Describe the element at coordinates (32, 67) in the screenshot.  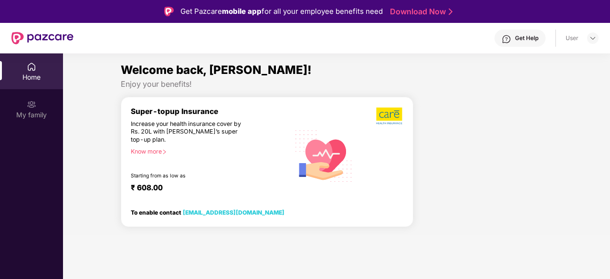
I see `img: svg+xml;base64,PHN2ZyBpZD0iSG9tZSIgeG1sbnM9Imh0dHA6Ly93d3cudzMub3JnLzIwMDAvc3ZnIiB3aWR0aD0iMjAiIG...` at that location.